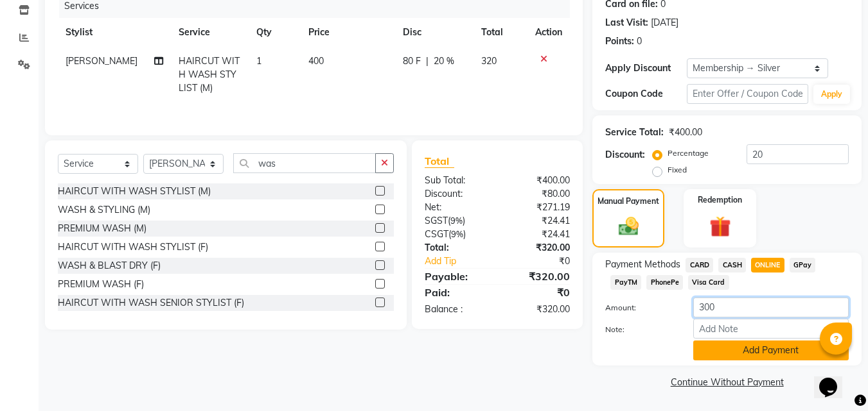 This screenshot has height=411, width=868. What do you see at coordinates (771, 329) in the screenshot?
I see `input: Add Note` at bounding box center [771, 329].